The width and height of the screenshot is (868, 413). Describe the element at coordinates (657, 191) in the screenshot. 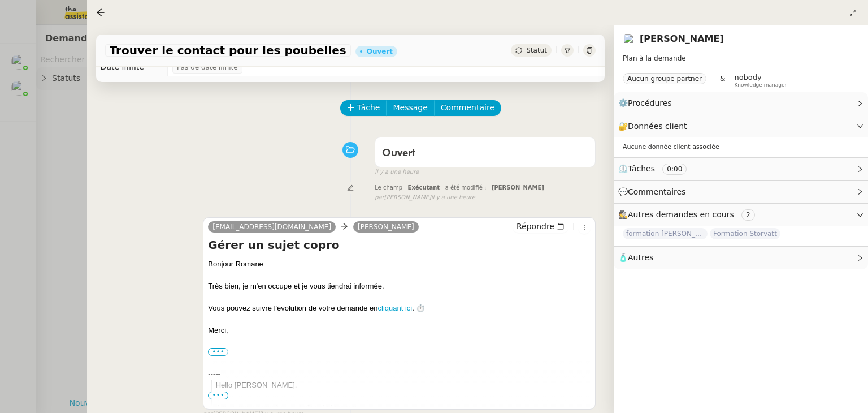

I see `span: Commentaires` at that location.